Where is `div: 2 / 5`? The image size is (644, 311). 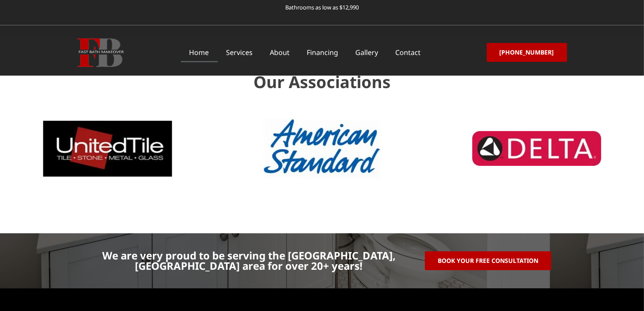
div: 2 / 5 is located at coordinates (107, 149).